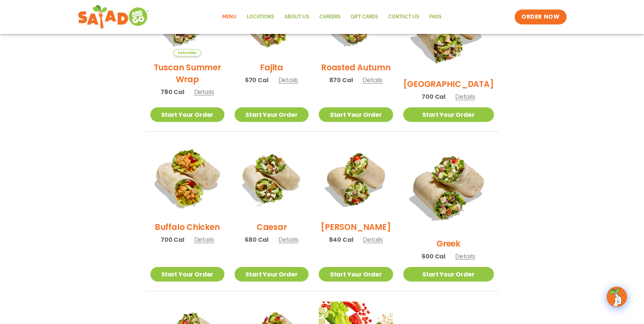 The width and height of the screenshot is (644, 324). What do you see at coordinates (272, 179) in the screenshot?
I see `img: Product photo for Caesar Wrap` at bounding box center [272, 179].